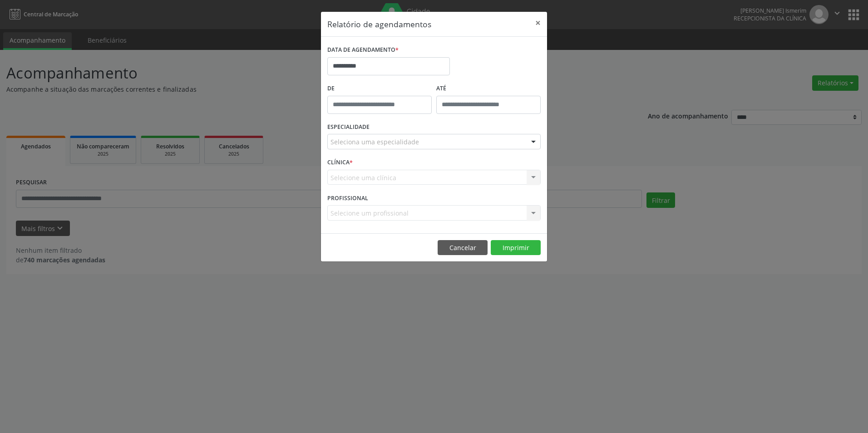  Describe the element at coordinates (363, 50) in the screenshot. I see `label: DATA DE AGENDAMENTO` at that location.